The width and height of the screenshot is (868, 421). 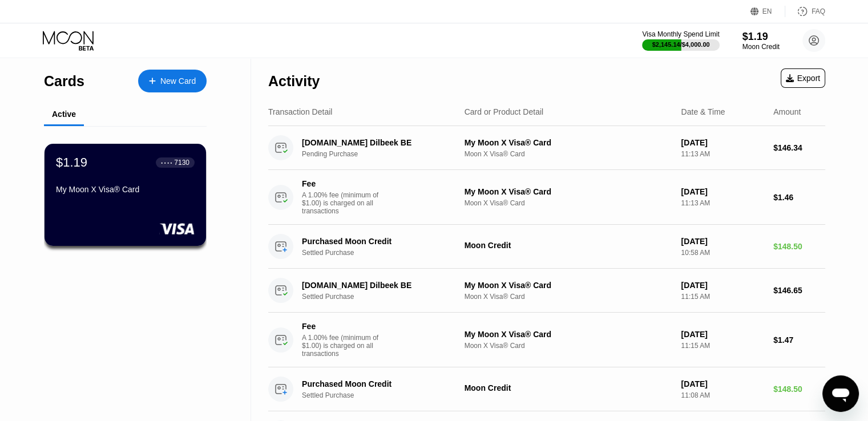 I want to click on div: Cards, so click(x=64, y=81).